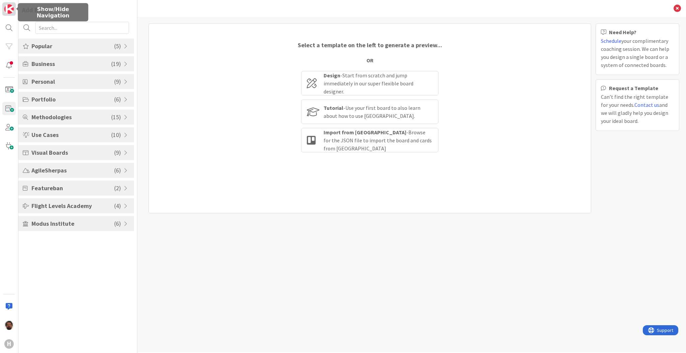  I want to click on span: Support, so click(22, 5).